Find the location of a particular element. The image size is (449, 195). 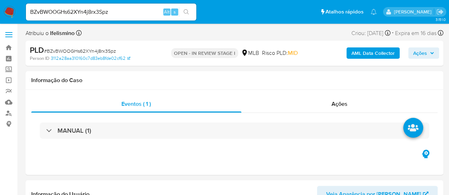

span: Risco PLD: is located at coordinates (279, 53).